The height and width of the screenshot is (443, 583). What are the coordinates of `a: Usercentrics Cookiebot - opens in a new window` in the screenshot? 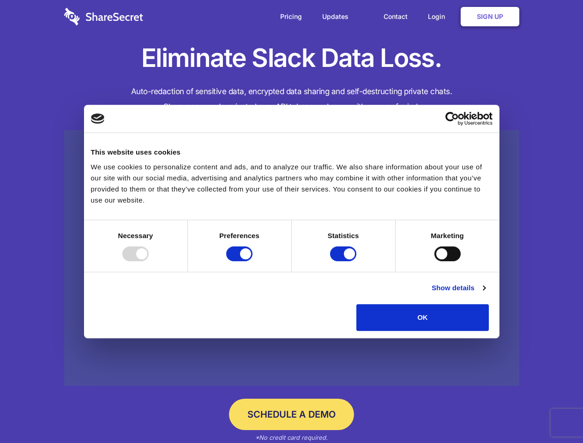 It's located at (452, 119).